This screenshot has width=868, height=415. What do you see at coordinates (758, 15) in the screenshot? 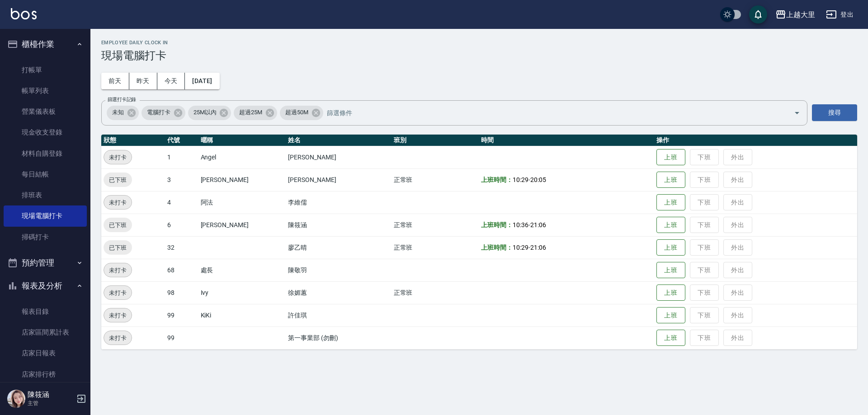
I see `button: save` at bounding box center [758, 15].